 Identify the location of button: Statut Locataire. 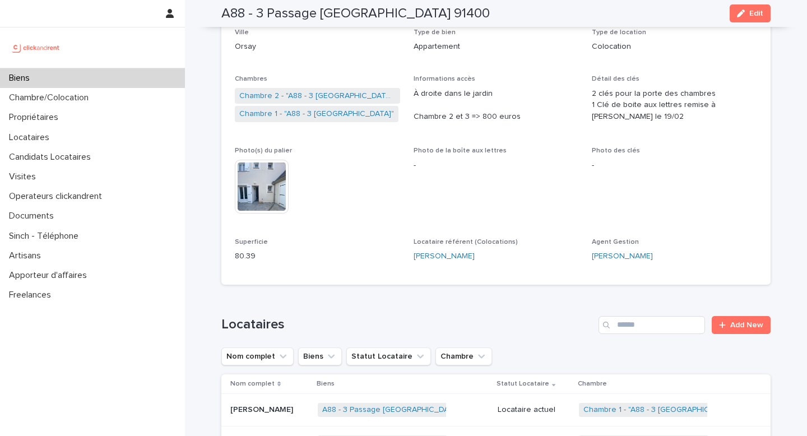
(388, 356).